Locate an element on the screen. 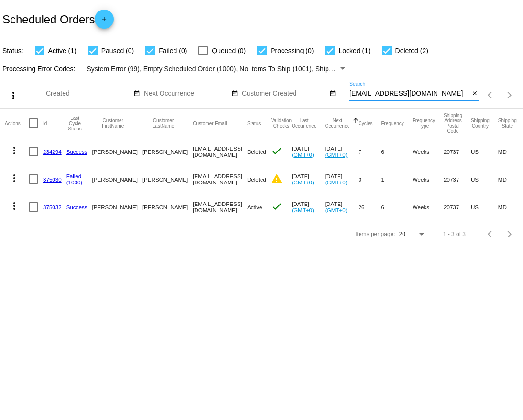  mat-header-cell: Validation Checks is located at coordinates (281, 123).